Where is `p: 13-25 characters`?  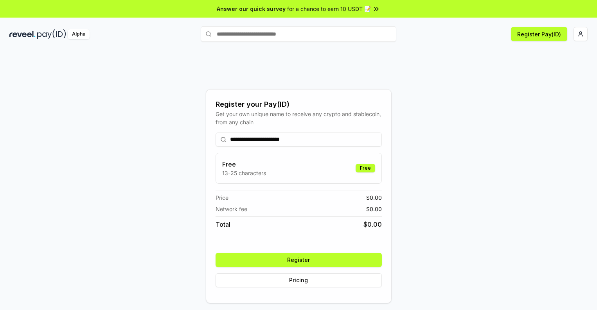 p: 13-25 characters is located at coordinates (244, 173).